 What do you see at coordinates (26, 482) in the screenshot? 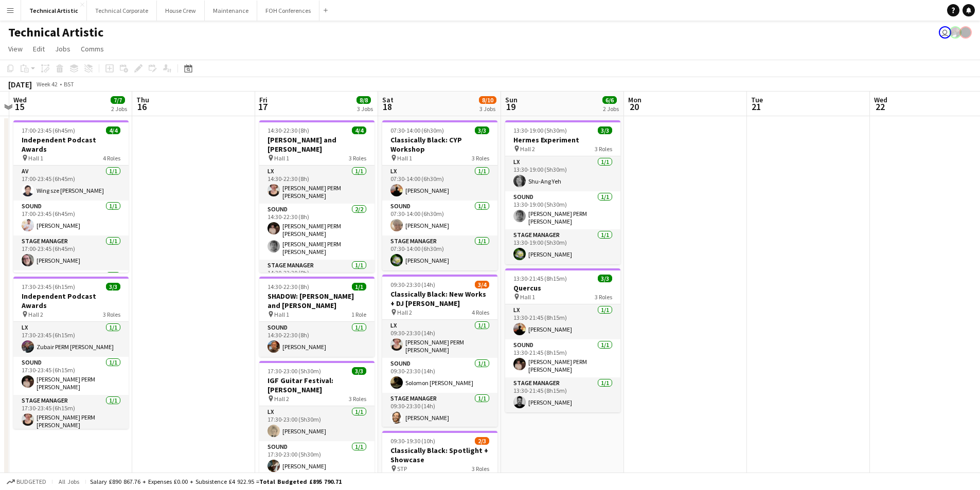
I see `button: Budgeted` at bounding box center [26, 482].